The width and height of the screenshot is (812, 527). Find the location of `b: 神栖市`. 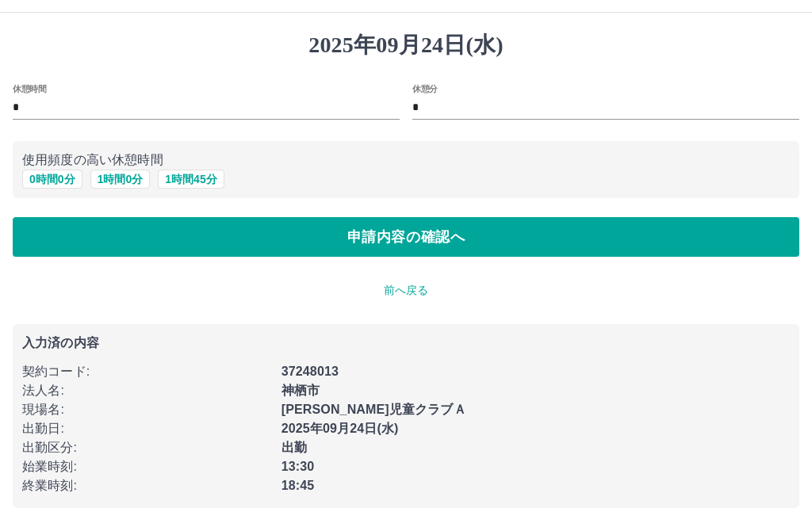

b: 神栖市 is located at coordinates (300, 391).